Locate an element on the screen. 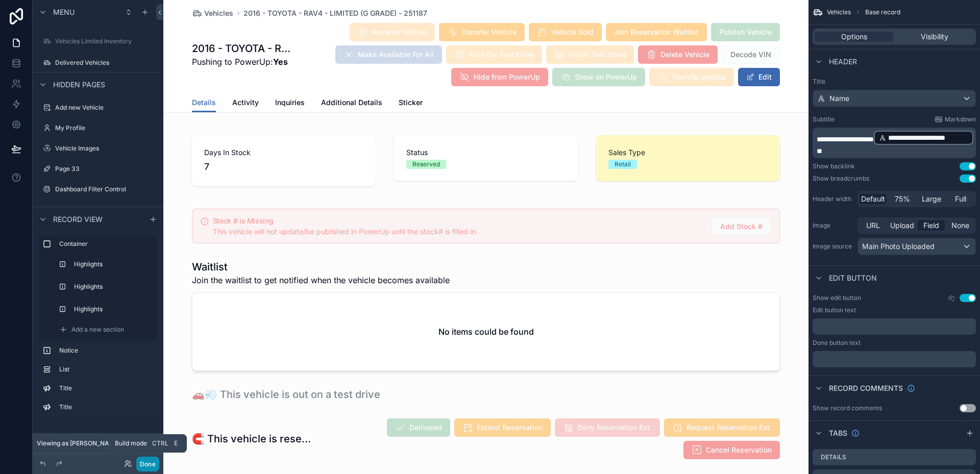 The height and width of the screenshot is (474, 980). a: Sticker is located at coordinates (410, 104).